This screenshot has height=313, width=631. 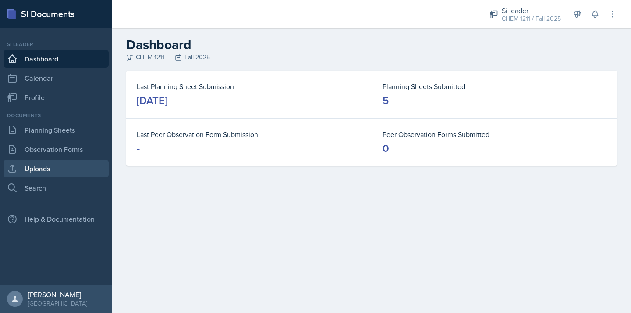 What do you see at coordinates (372, 57) in the screenshot?
I see `div: CHEM 1211 Fall 2025` at bounding box center [372, 57].